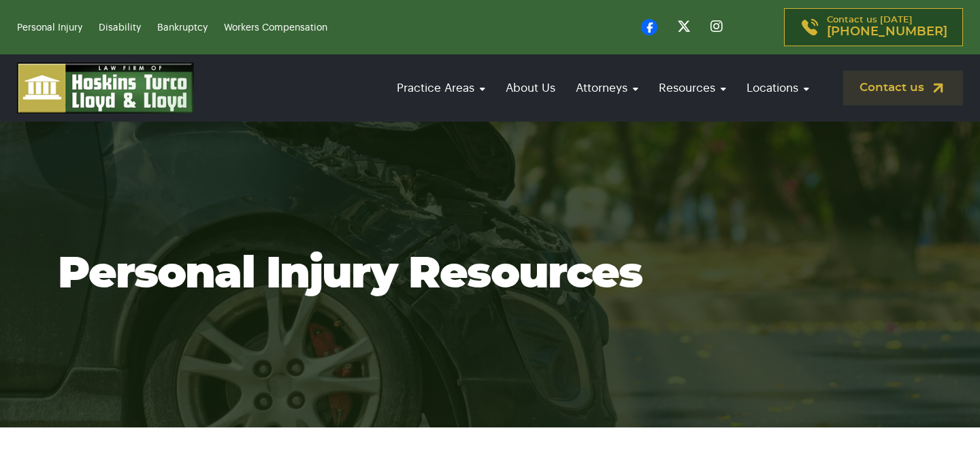 Image resolution: width=980 pixels, height=475 pixels. Describe the element at coordinates (692, 88) in the screenshot. I see `a: Resources` at that location.